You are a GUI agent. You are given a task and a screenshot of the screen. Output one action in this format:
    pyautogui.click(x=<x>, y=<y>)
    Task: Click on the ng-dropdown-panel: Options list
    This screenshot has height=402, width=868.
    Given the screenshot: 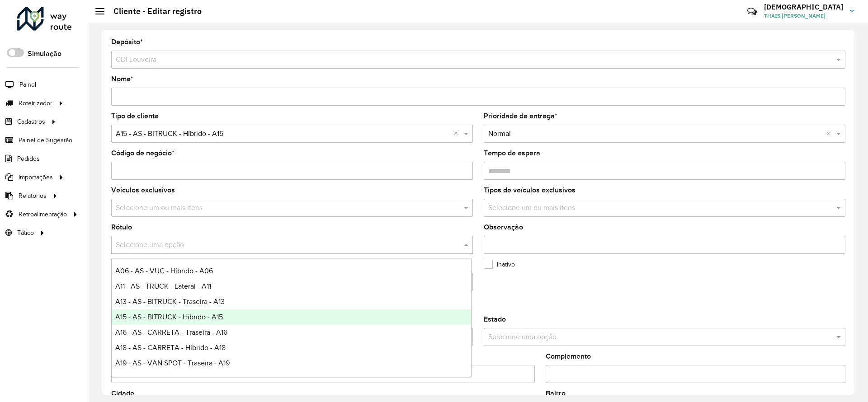 What is the action you would take?
    pyautogui.click(x=291, y=318)
    